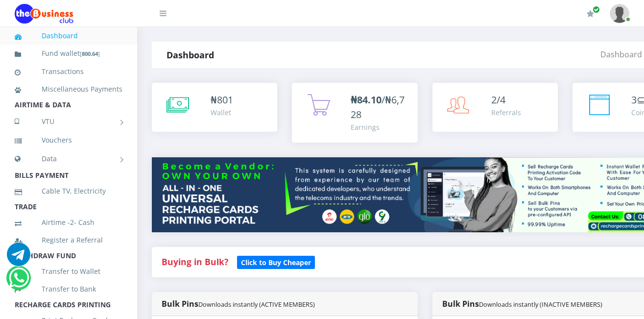 This screenshot has height=319, width=644. I want to click on b: 800.64, so click(89, 53).